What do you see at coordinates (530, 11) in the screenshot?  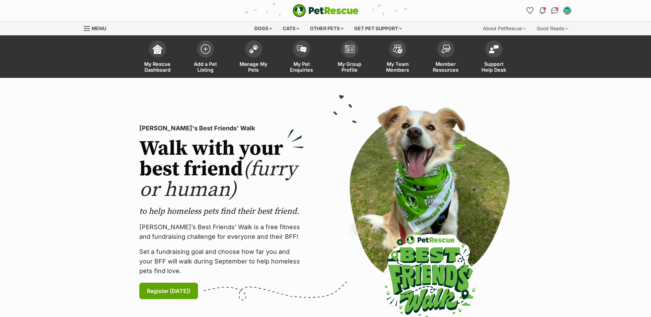 I see `a: Favourites` at bounding box center [530, 11].